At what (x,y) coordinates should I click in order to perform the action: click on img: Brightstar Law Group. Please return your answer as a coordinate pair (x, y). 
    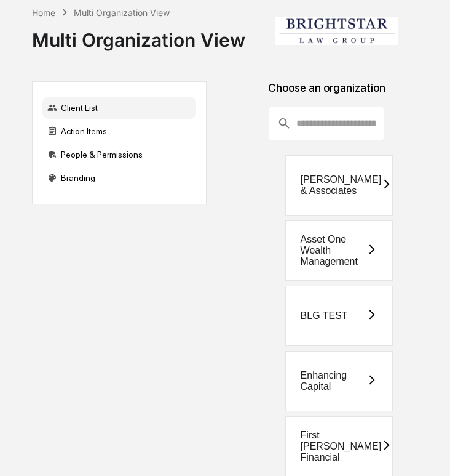
    Looking at the image, I should click on (336, 31).